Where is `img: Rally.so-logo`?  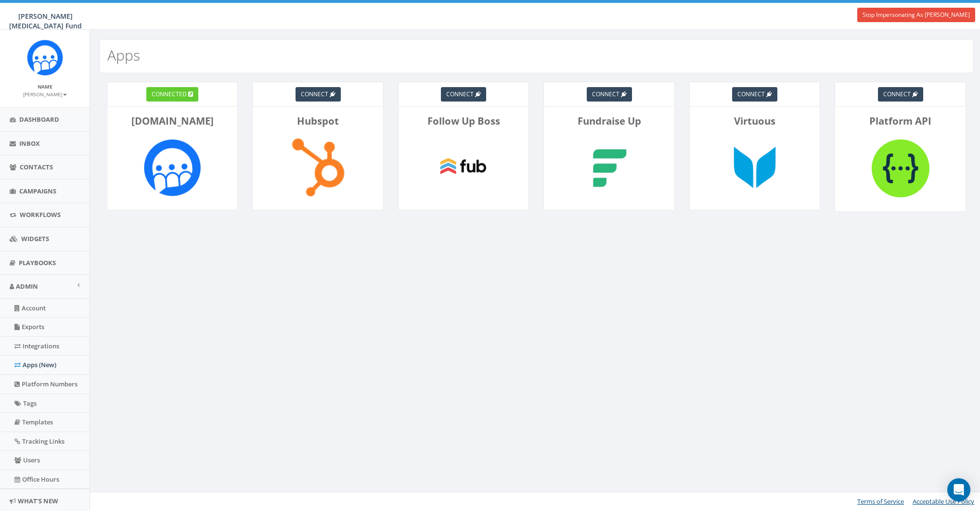
img: Rally.so-logo is located at coordinates (172, 167).